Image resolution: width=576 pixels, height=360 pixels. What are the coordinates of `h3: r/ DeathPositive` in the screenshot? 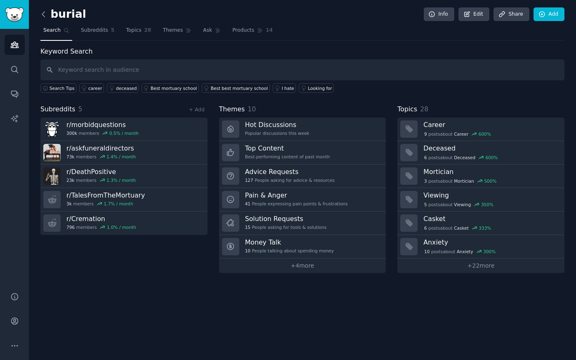 It's located at (101, 172).